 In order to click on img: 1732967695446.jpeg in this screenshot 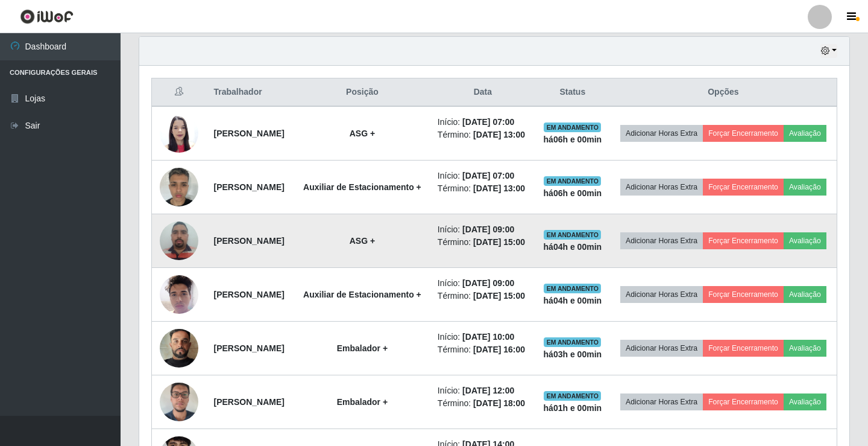, I will do `click(179, 132)`.